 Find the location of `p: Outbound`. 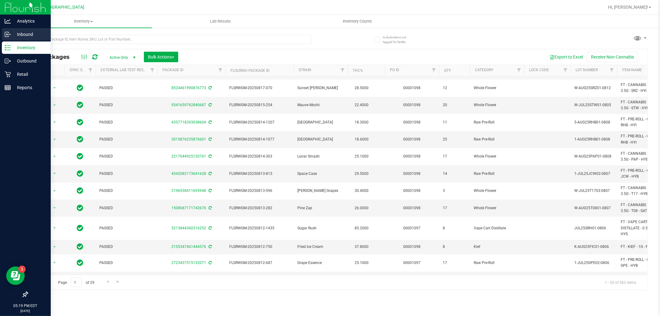

p: Outbound is located at coordinates (29, 61).